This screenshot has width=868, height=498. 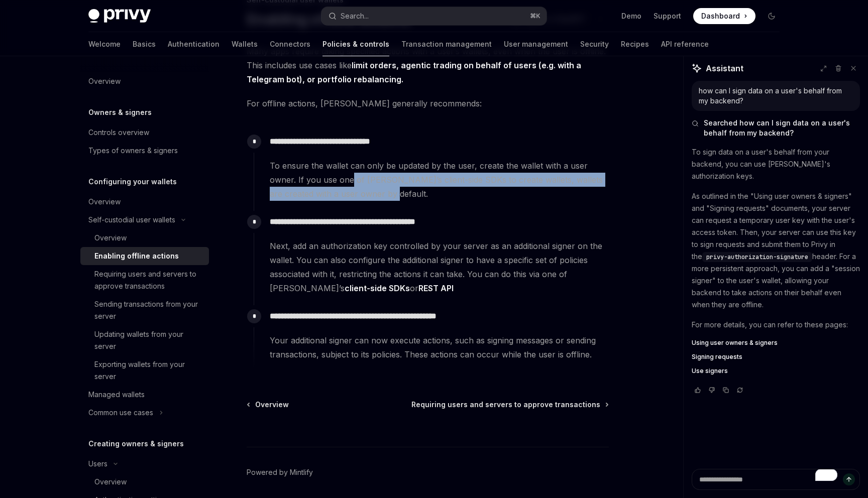 What do you see at coordinates (434, 16) in the screenshot?
I see `button: Search...⌘K` at bounding box center [434, 16].